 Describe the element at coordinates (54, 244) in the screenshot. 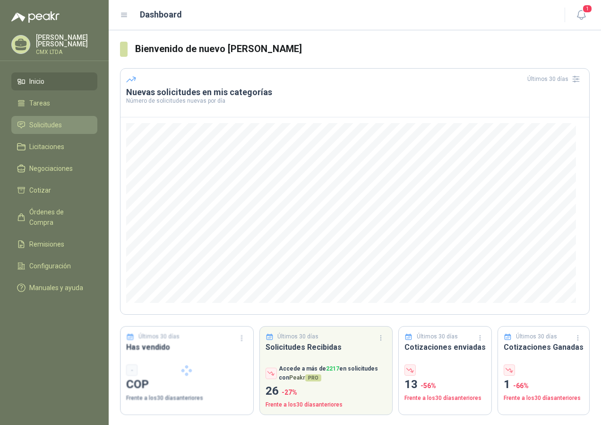

I see `a: Remisiones` at that location.